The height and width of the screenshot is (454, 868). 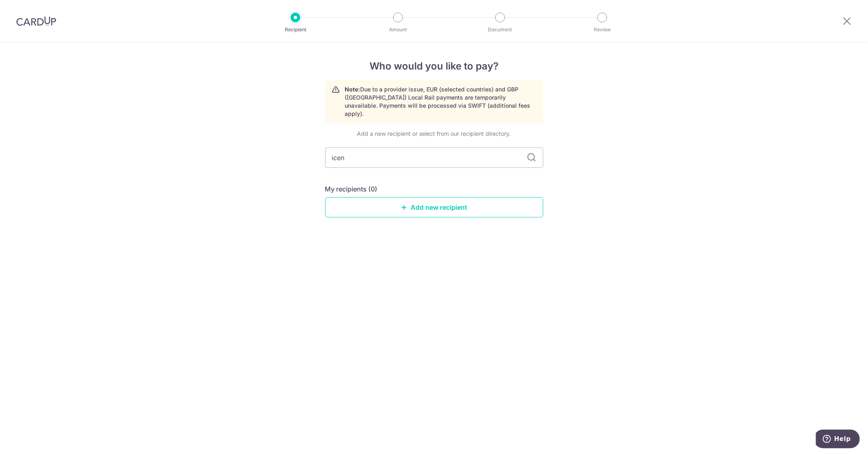 I want to click on img: CardUp, so click(x=36, y=21).